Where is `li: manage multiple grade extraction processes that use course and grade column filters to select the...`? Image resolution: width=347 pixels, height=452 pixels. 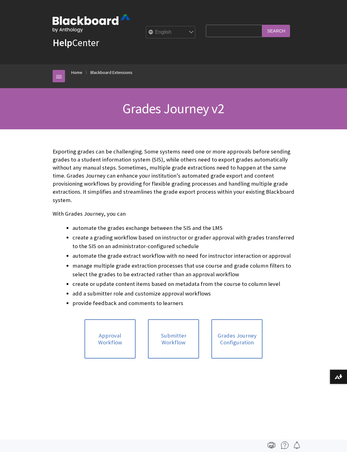 li: manage multiple grade extraction processes that use course and grade column filters to select the... is located at coordinates (183, 270).